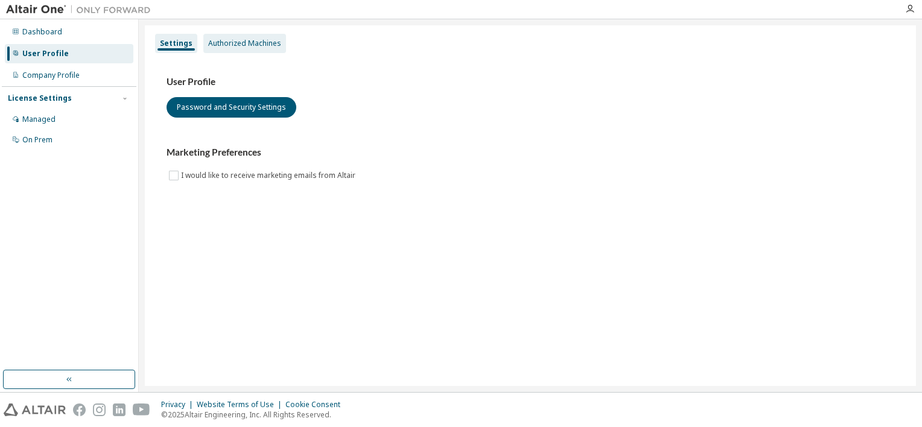  What do you see at coordinates (269, 176) in the screenshot?
I see `label: I would like to receive marketing emails from Altair` at bounding box center [269, 176].